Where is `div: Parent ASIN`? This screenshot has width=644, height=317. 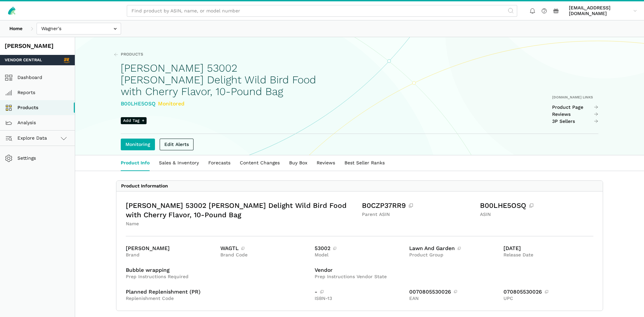
div: Parent ASIN is located at coordinates (418, 215).